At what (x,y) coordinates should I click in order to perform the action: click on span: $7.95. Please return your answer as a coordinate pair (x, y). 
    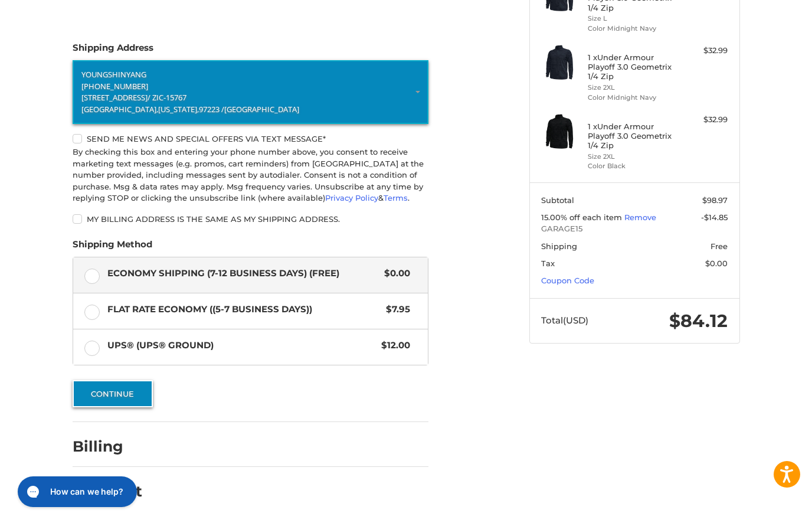
    Looking at the image, I should click on (395, 309).